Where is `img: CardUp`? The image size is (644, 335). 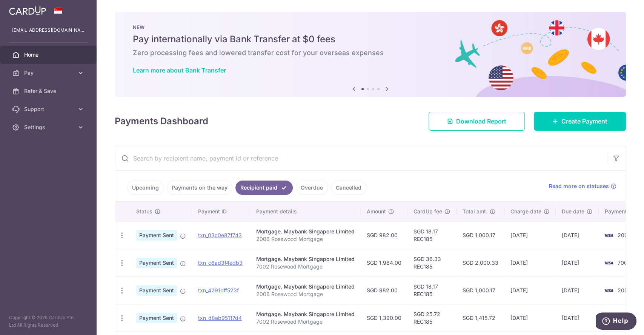
img: CardUp is located at coordinates (28, 11).